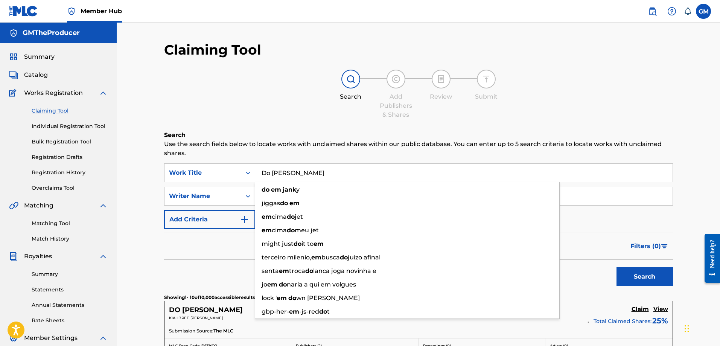 The width and height of the screenshot is (720, 346). What do you see at coordinates (70, 289) in the screenshot?
I see `a: Statements` at bounding box center [70, 289].